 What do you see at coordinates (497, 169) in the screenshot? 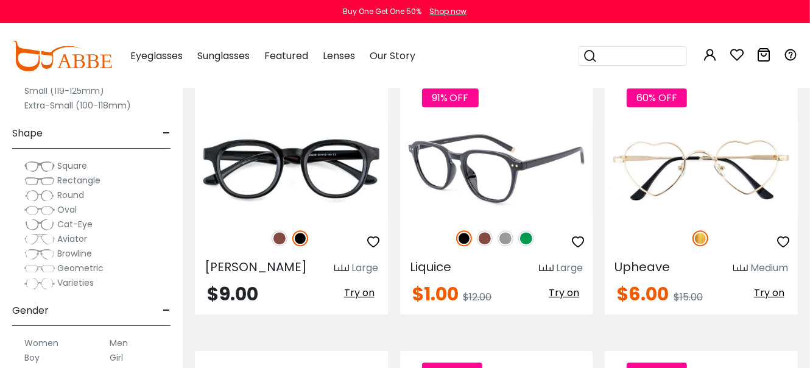
I see `img: Black Liquice - Plastic ,Universal Bridge Fit` at bounding box center [497, 169].